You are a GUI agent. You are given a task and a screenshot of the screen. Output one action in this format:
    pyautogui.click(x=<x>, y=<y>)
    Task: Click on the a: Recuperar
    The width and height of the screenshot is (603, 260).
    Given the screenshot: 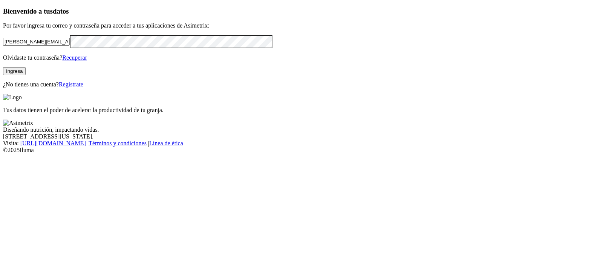 What is the action you would take?
    pyautogui.click(x=75, y=57)
    